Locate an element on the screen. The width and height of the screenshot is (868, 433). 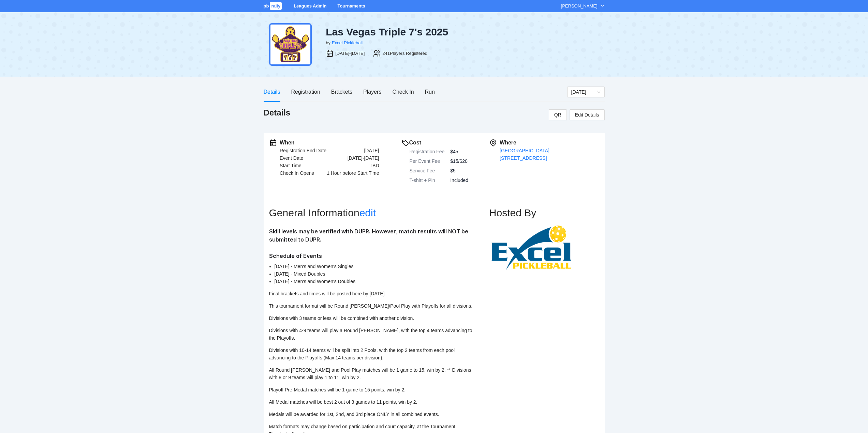
th: T-shirt + Pin is located at coordinates (429, 180).